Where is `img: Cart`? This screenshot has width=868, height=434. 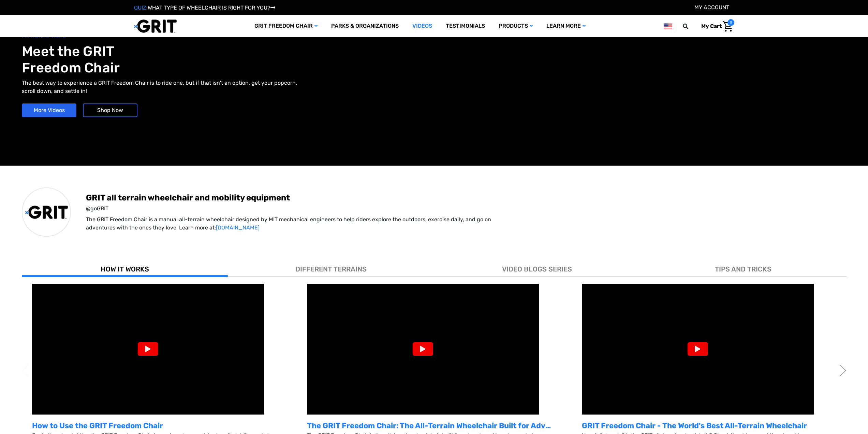
img: Cart is located at coordinates (728, 26).